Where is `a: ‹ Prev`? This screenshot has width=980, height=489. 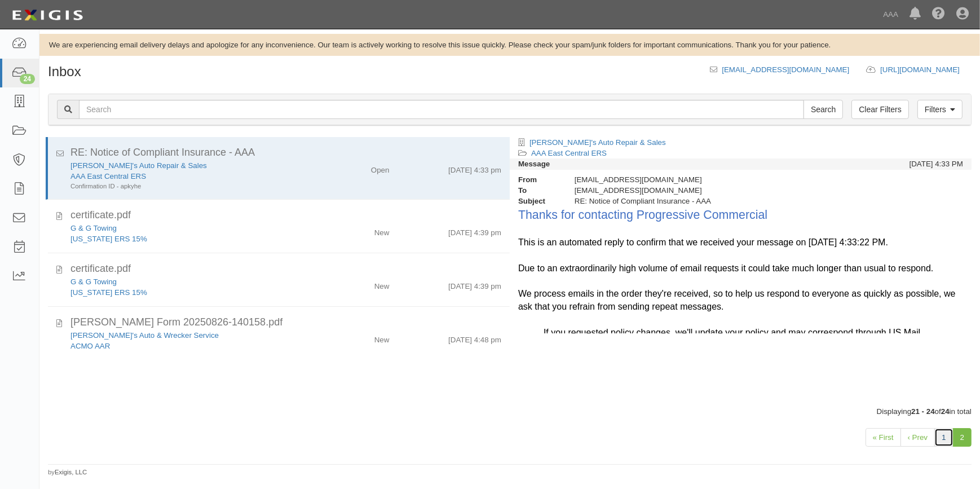 a: ‹ Prev is located at coordinates (918, 437).